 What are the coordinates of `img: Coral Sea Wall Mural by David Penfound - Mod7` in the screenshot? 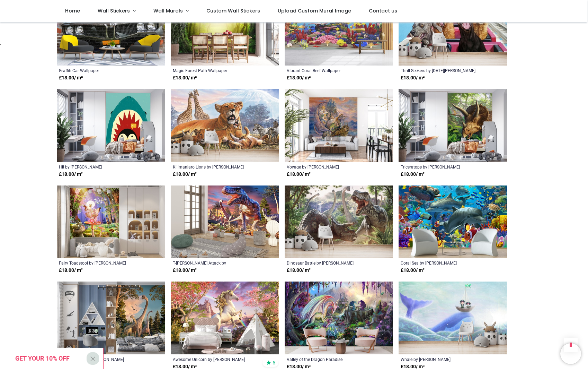 It's located at (452, 222).